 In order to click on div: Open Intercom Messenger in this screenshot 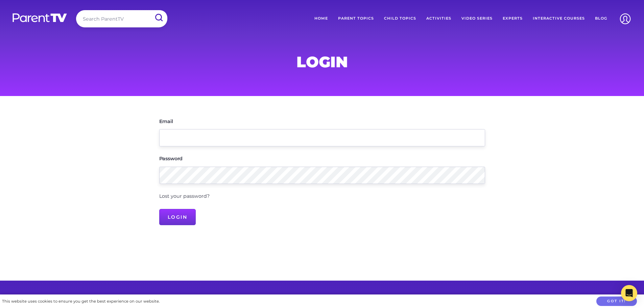, I will do `click(629, 293)`.